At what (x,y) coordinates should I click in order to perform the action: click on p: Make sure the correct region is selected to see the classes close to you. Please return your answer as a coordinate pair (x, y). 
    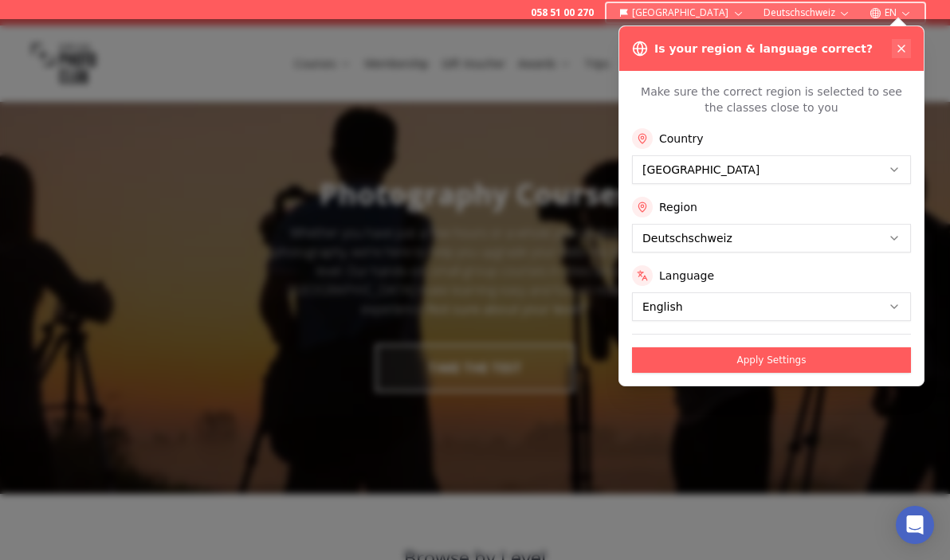
    Looking at the image, I should click on (772, 99).